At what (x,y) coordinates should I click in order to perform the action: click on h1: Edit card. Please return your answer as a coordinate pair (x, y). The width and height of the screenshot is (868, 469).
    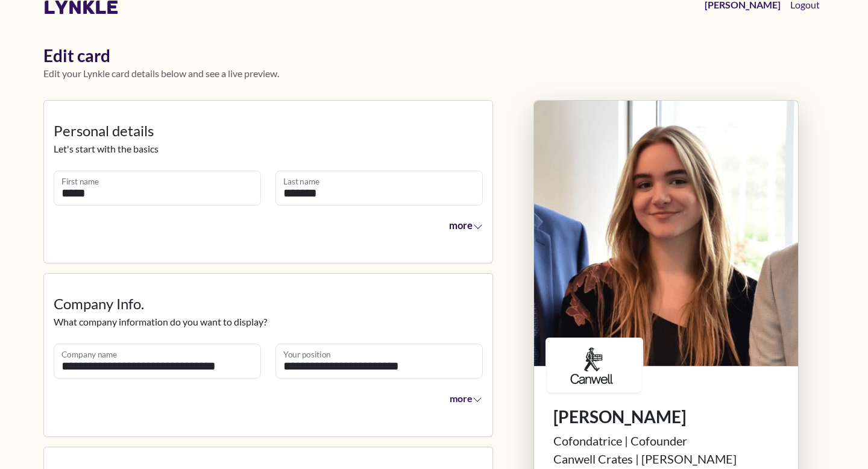
    Looking at the image, I should click on (434, 56).